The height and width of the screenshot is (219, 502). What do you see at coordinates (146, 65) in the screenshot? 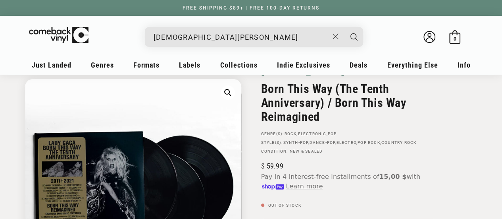
I see `span: Formats` at bounding box center [146, 65].